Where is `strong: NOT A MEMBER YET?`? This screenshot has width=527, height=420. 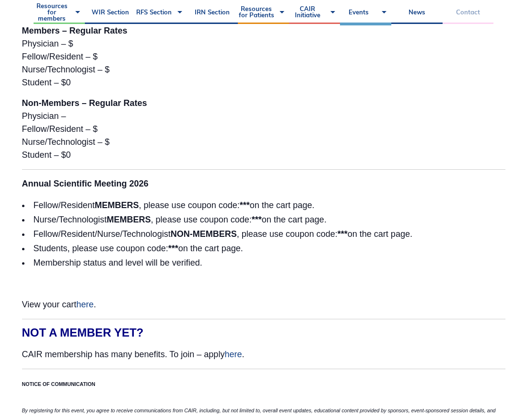 strong: NOT A MEMBER YET? is located at coordinates (83, 332).